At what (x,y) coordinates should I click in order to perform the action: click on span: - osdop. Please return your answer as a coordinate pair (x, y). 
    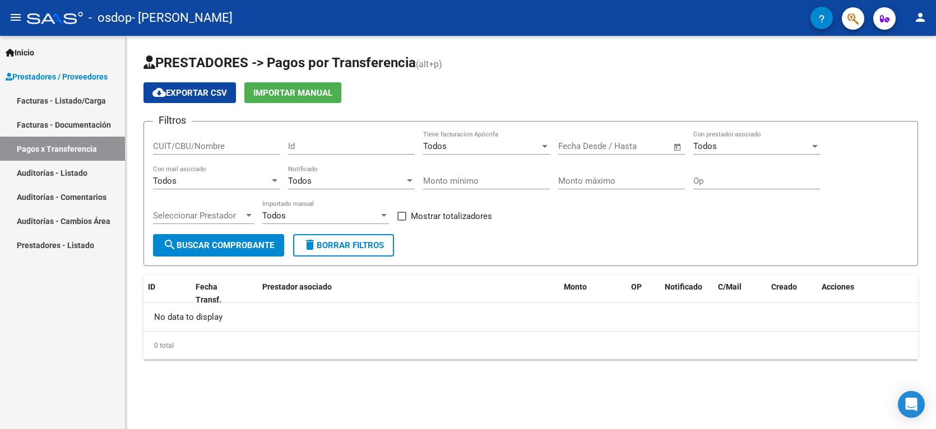
    Looking at the image, I should click on (110, 18).